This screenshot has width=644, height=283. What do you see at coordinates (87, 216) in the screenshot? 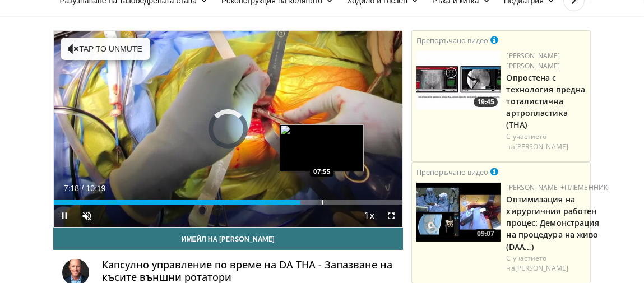
I see `button: Unmute` at bounding box center [87, 216].